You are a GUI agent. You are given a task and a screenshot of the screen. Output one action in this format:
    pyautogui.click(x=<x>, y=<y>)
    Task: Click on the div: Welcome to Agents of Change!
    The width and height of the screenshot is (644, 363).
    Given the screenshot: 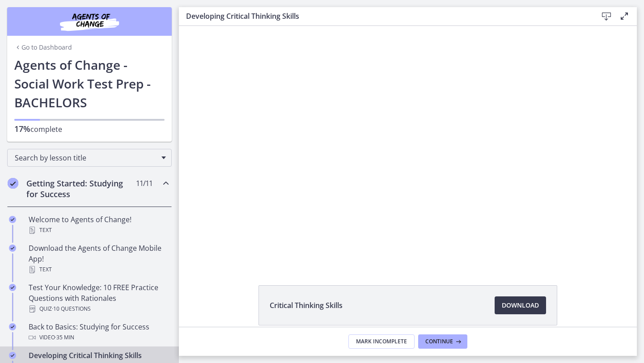 What is the action you would take?
    pyautogui.click(x=98, y=225)
    